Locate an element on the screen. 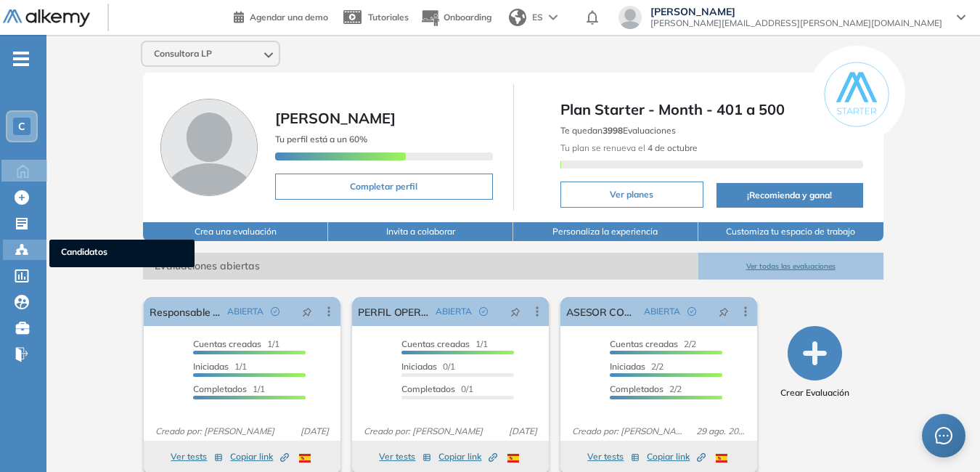  img: arrow is located at coordinates (554, 17).